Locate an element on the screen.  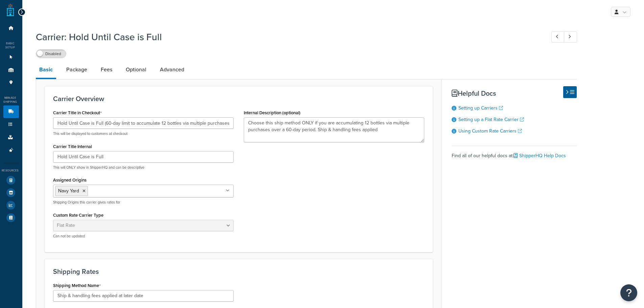
a: Fees is located at coordinates (106, 70).